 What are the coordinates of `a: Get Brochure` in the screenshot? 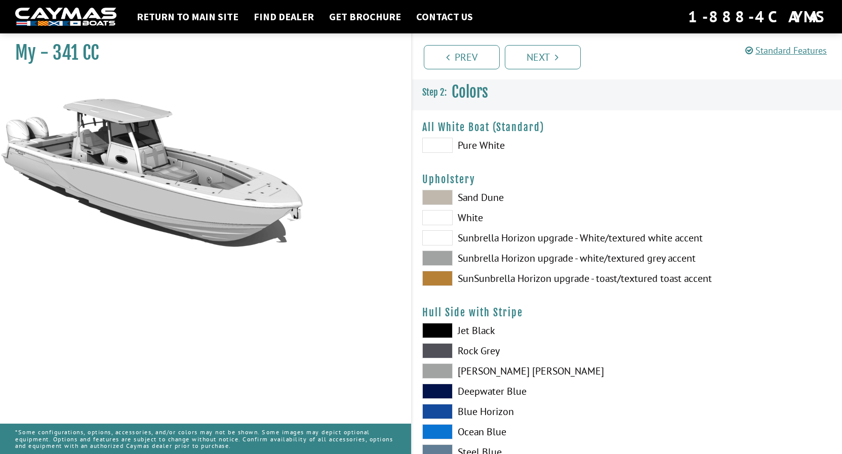 It's located at (365, 17).